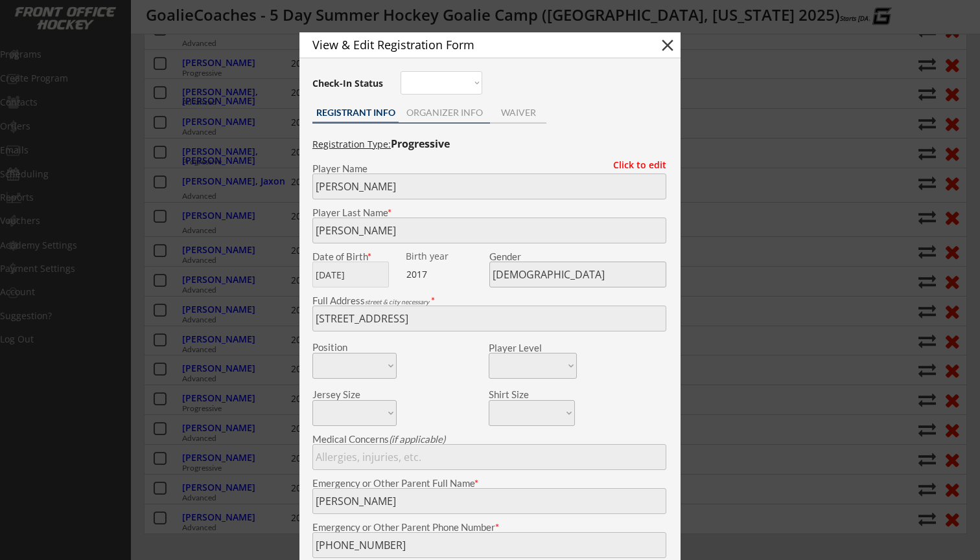  Describe the element at coordinates (345, 347) in the screenshot. I see `div: Position` at that location.